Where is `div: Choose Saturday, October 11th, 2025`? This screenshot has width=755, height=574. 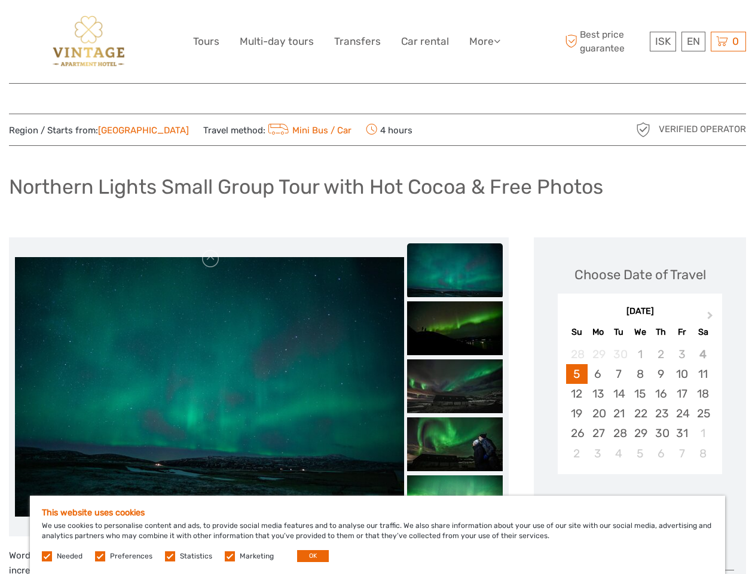 div: Choose Saturday, October 11th, 2025 is located at coordinates (702, 373).